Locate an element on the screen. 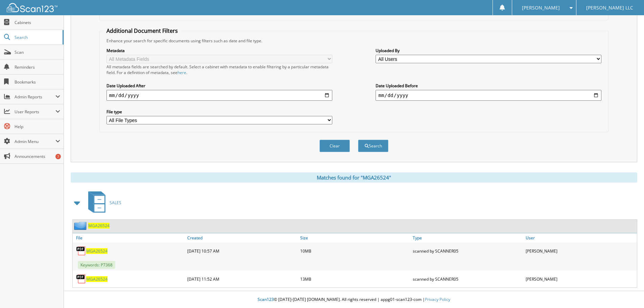 The height and width of the screenshot is (308, 644). div: 13MB is located at coordinates (355, 279).